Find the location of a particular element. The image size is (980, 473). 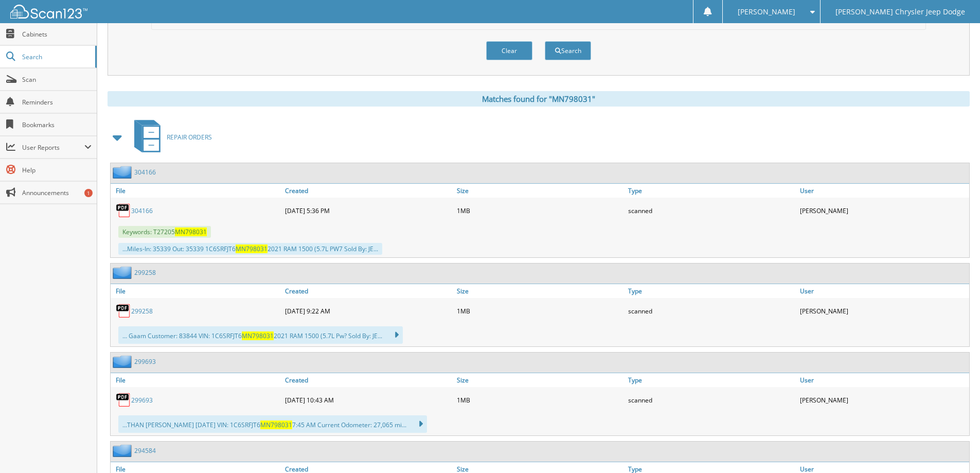

span: Help is located at coordinates (57, 170).